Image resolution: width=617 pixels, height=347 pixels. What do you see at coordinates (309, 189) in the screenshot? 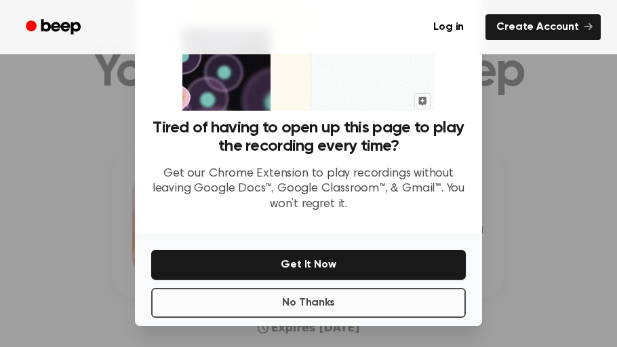
I see `p: Get our Chrome Extension to play recordings without leaving Google Docs™, Google Classroom™, & Gm...` at bounding box center [309, 189].